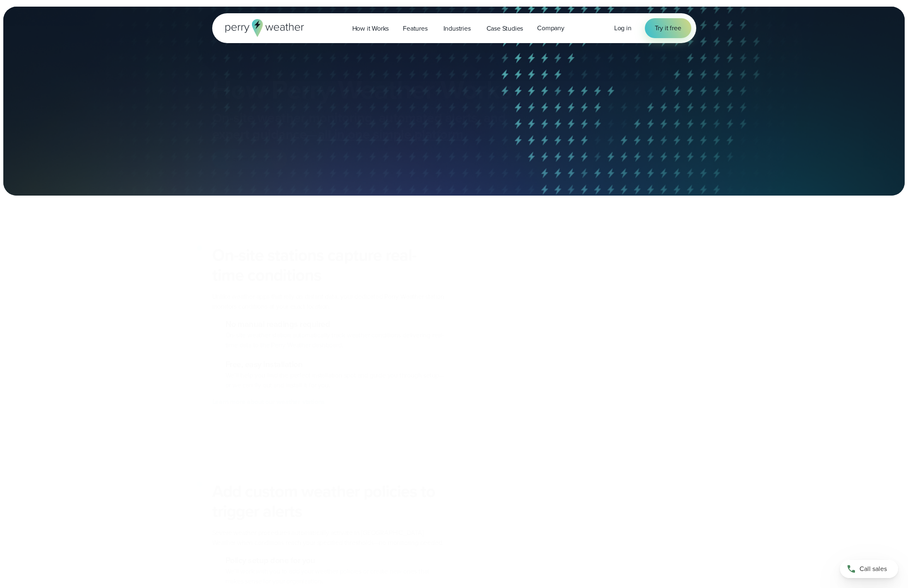  What do you see at coordinates (415, 29) in the screenshot?
I see `span: Features` at bounding box center [415, 29].